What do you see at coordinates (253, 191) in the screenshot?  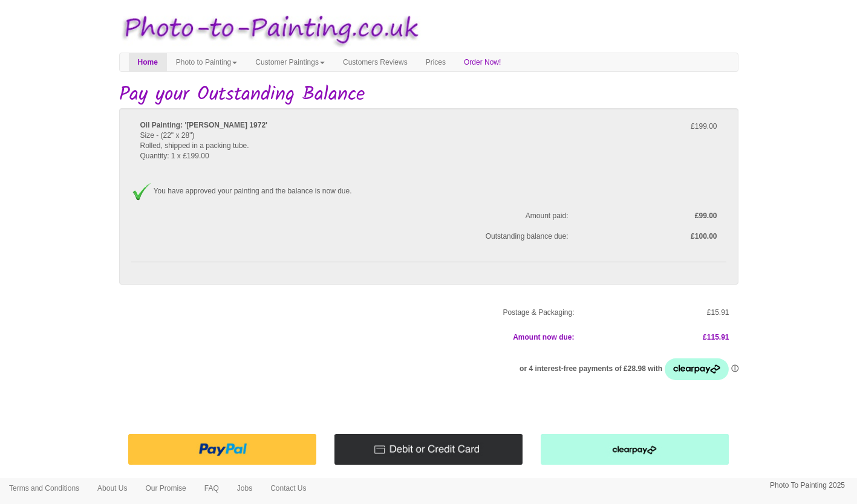 I see `span: You have approved your painting and the balance is now due.` at bounding box center [253, 191].